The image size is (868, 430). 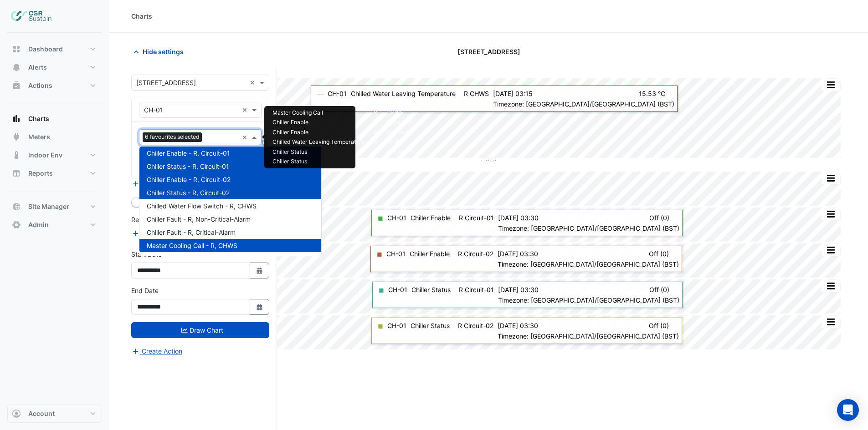 I want to click on app-icon: Indoor Env, so click(x=16, y=155).